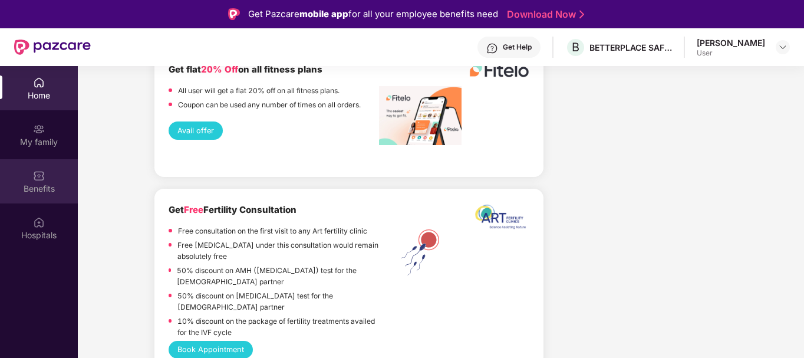 The width and height of the screenshot is (804, 358). I want to click on b: Get flat on all fitness plans, so click(245, 69).